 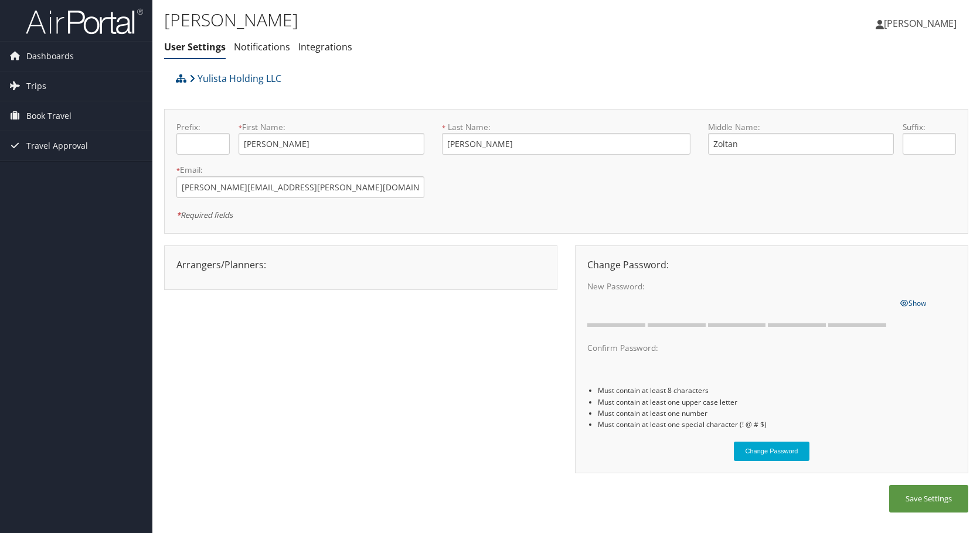 I want to click on li: Must contain at least 8 characters, so click(x=776, y=390).